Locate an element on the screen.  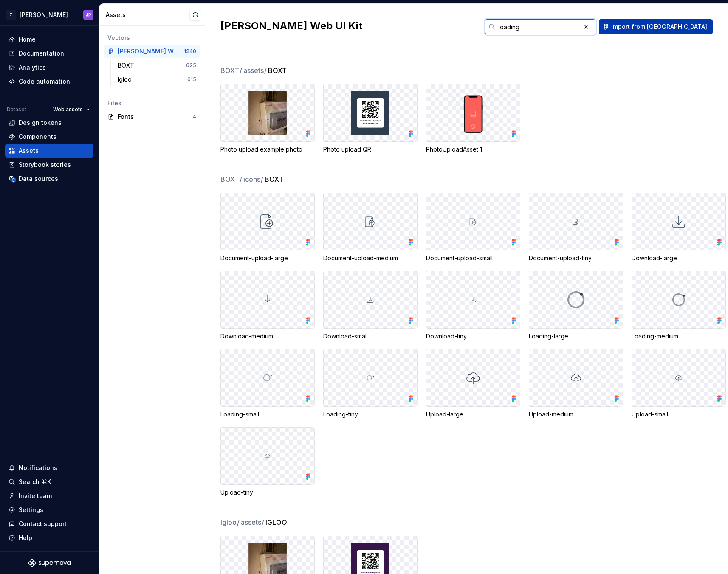
a: Storybook stories is located at coordinates (49, 165).